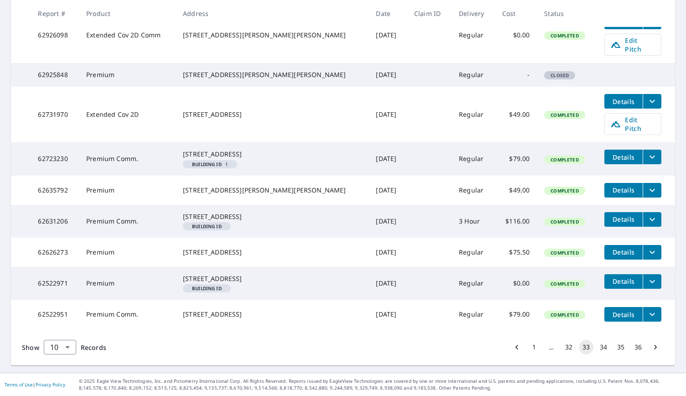 Image resolution: width=686 pixels, height=396 pixels. I want to click on button: filesDropdownBtn-62631206, so click(652, 220).